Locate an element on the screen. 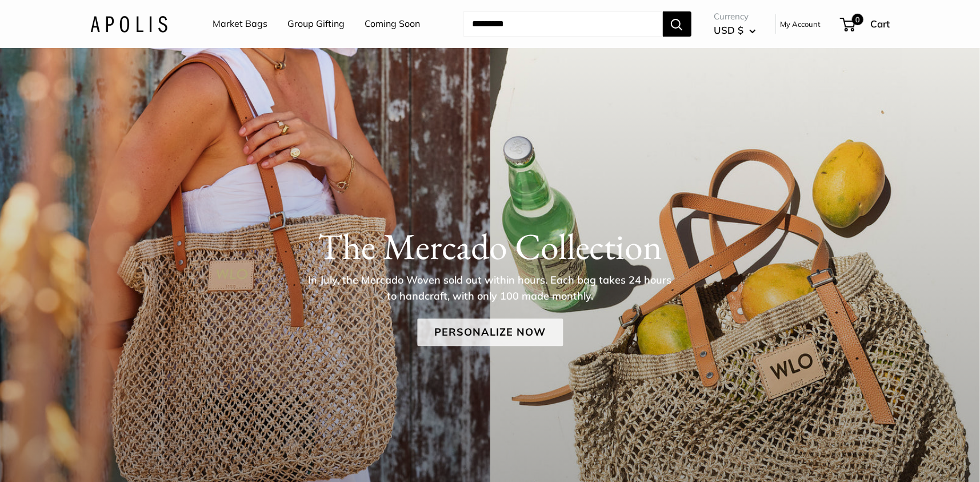 Image resolution: width=980 pixels, height=482 pixels. a: 0 Cart is located at coordinates (866, 24).